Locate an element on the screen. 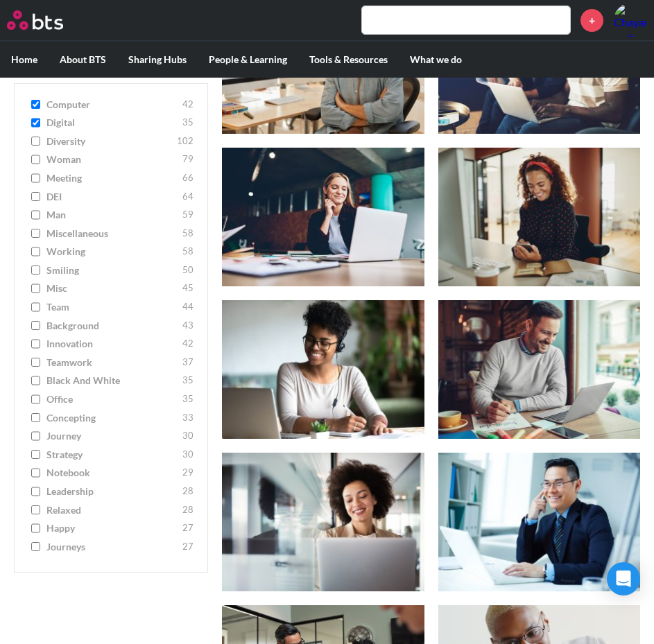  input: DEI 64 is located at coordinates (35, 197).